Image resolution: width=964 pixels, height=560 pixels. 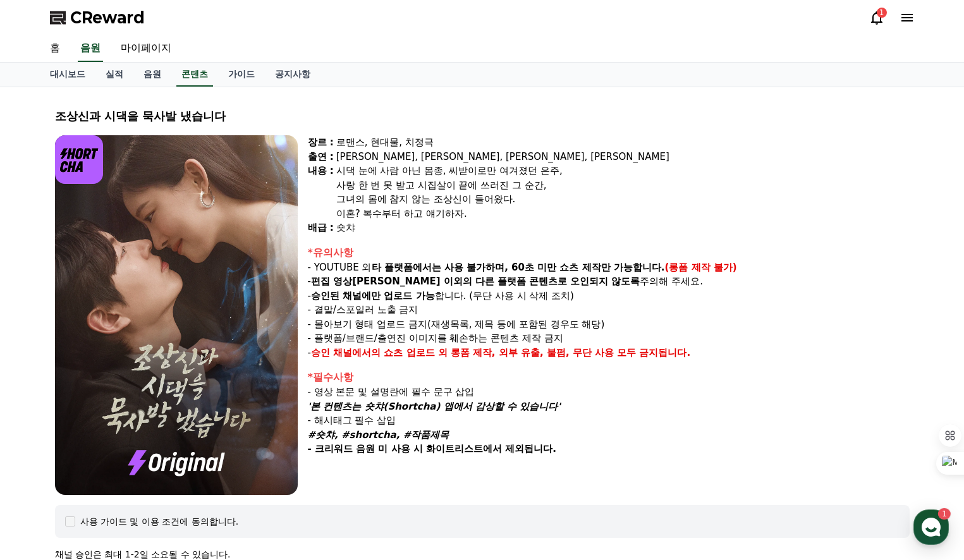 I want to click on div: 사용 가이드 및 이용 조건에 동의합니다., so click(x=159, y=521).